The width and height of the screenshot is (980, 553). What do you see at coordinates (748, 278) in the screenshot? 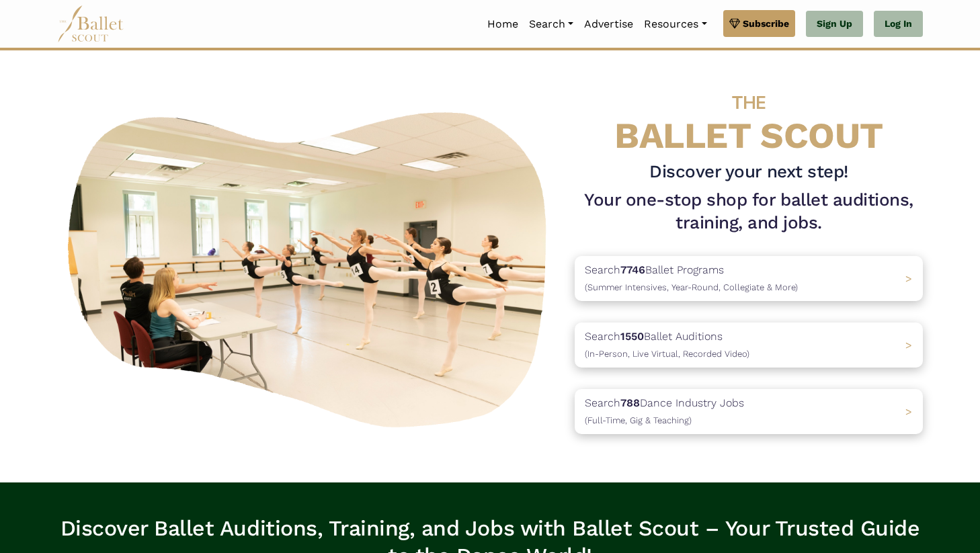
I see `a: Search7746Ballet Programs(Summer Intensives, Year-Round, Collegiate & More)>` at bounding box center [748, 278].